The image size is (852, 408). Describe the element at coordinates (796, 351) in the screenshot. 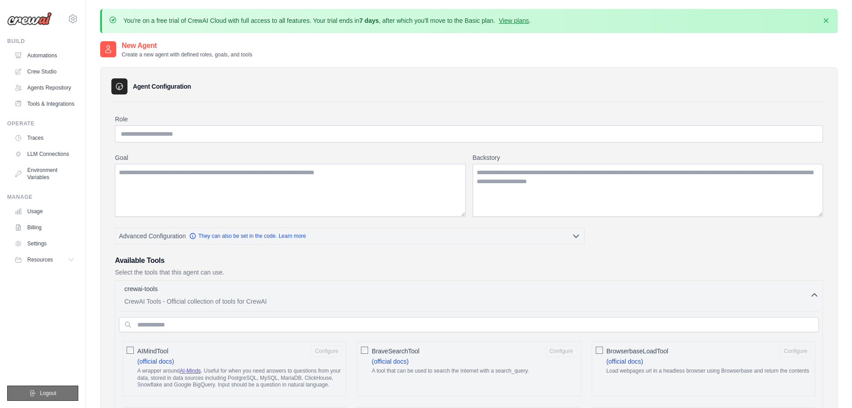

I see `button: BrowserbaseLoadTool (official docs) Load webpages url in a headless browser using Browserbase and...` at that location.